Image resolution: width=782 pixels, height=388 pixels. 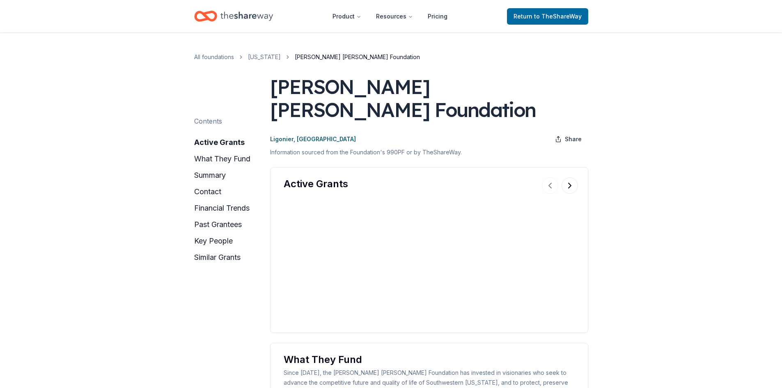 I want to click on button: similar grants, so click(x=217, y=258).